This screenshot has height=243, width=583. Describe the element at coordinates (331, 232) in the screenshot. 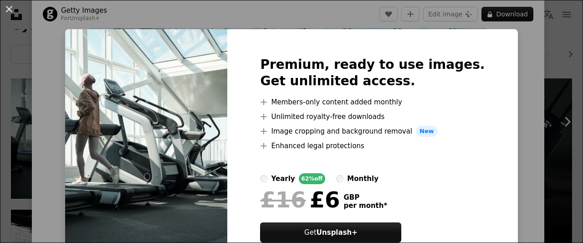

I see `button: GetUnsplash+` at that location.